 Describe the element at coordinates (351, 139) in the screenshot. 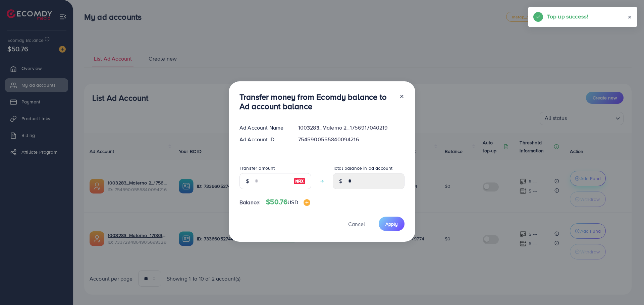

I see `div: 7545900555840094216` at that location.